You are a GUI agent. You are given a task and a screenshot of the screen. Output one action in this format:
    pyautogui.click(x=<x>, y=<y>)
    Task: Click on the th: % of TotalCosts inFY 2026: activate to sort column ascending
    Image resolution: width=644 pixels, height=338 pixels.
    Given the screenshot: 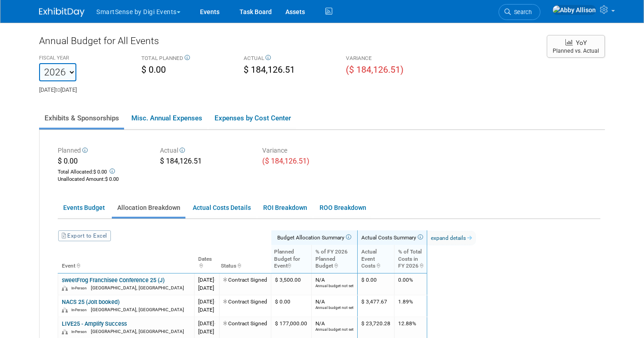 What is the action you would take?
    pyautogui.click(x=411, y=259)
    